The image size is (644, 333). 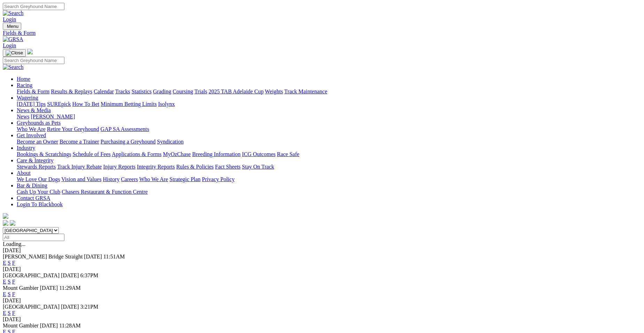 I want to click on a: Fact Sheets, so click(x=228, y=166).